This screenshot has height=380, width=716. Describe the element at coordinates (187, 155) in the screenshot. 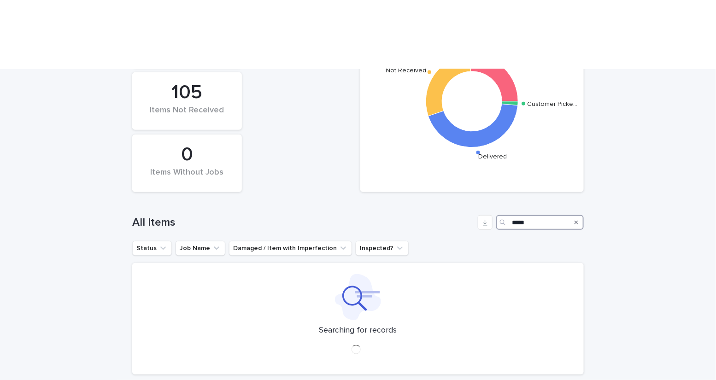

I see `div: 0` at that location.